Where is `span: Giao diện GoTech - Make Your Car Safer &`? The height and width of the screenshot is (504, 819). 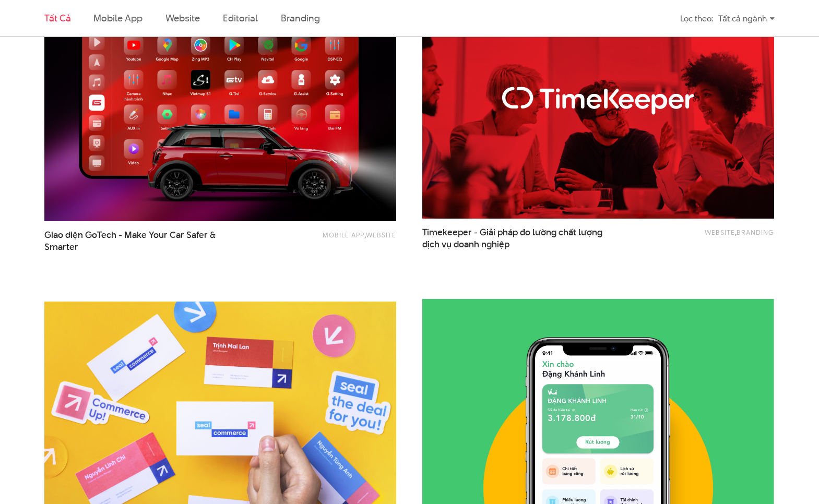
span: Giao diện GoTech - Make Your Car Safer & is located at coordinates (141, 241).